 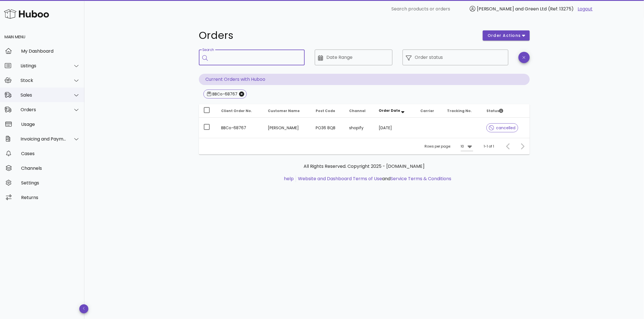 I want to click on button: order actions, so click(x=506, y=35).